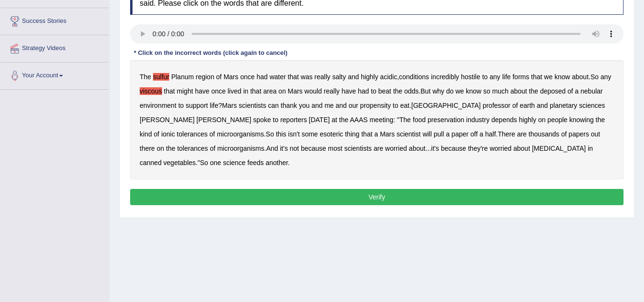 The height and width of the screenshot is (302, 644). I want to click on b: one, so click(215, 163).